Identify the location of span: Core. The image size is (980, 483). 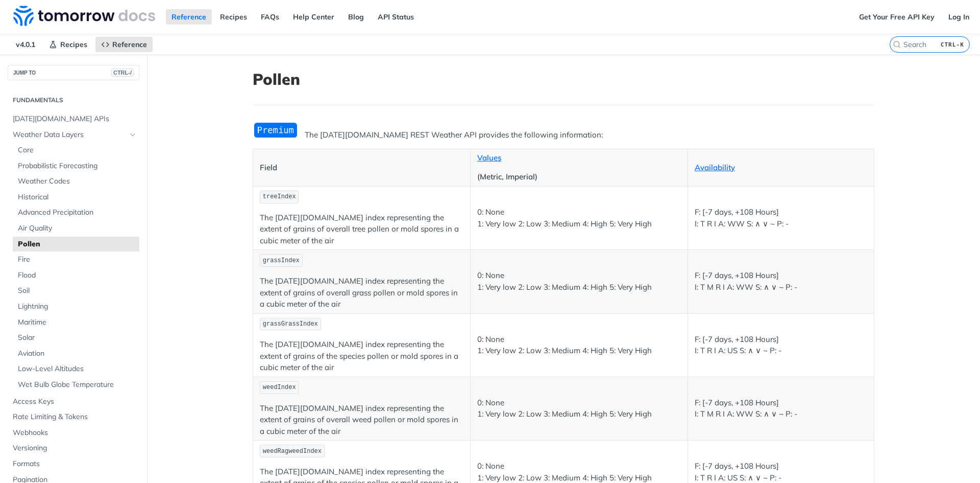
(77, 150).